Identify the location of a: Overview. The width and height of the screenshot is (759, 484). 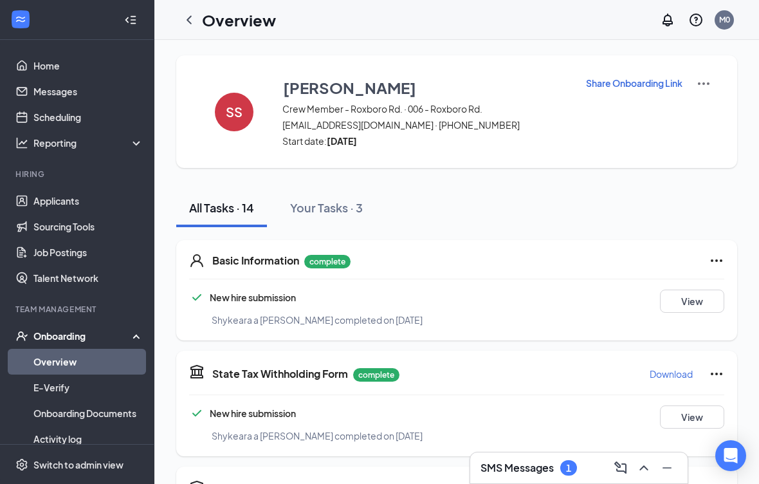
(88, 362).